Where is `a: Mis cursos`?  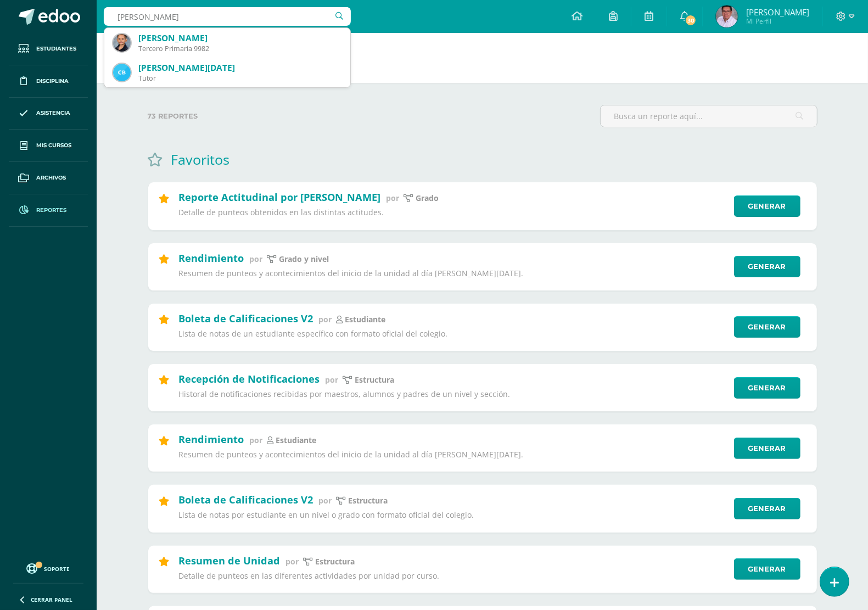
a: Mis cursos is located at coordinates (48, 146).